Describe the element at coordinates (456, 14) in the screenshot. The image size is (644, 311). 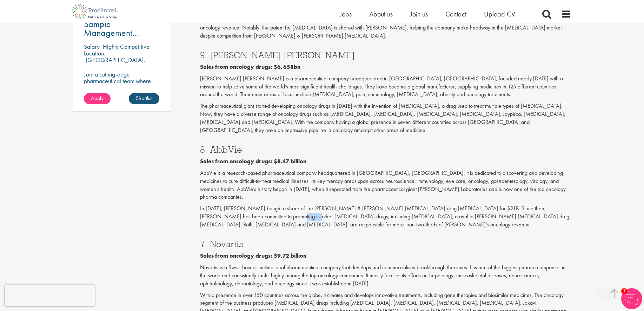
I see `span: Contact` at that location.